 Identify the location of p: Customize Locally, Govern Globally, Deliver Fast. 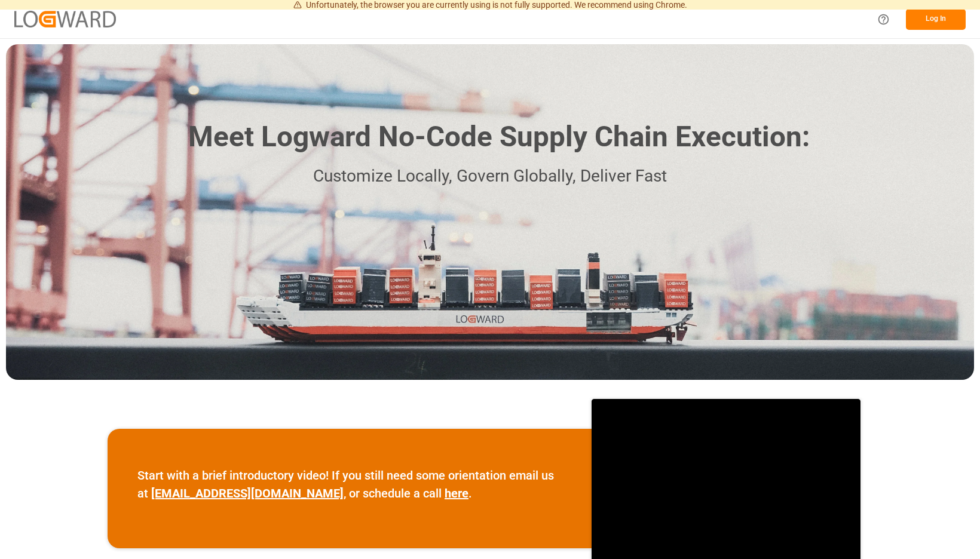
(490, 176).